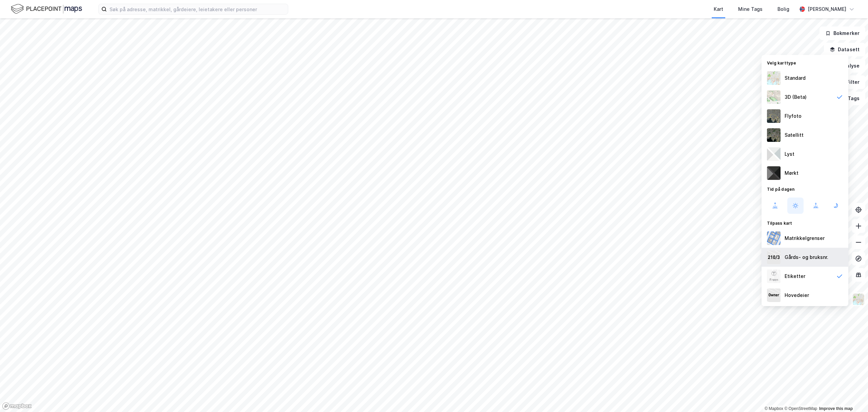  I want to click on div: Mørkt, so click(791, 173).